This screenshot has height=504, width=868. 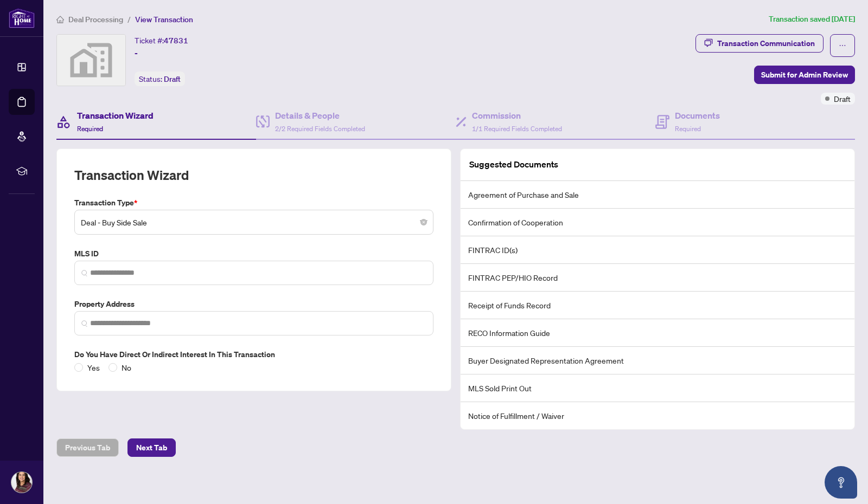 I want to click on li: Confirmation of Cooperation, so click(x=658, y=222).